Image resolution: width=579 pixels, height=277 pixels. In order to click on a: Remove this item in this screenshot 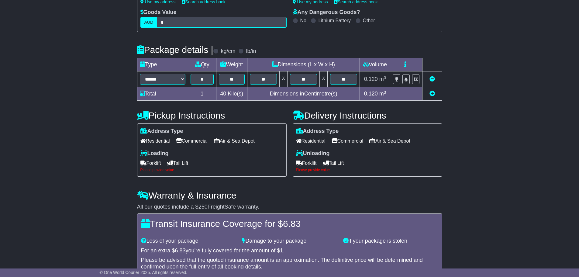, I will do `click(432, 79)`.